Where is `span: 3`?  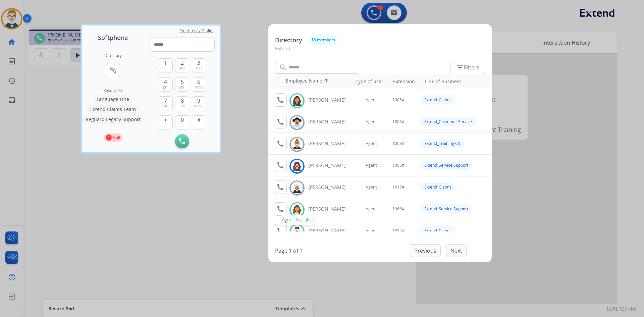
span: 3 is located at coordinates (199, 63).